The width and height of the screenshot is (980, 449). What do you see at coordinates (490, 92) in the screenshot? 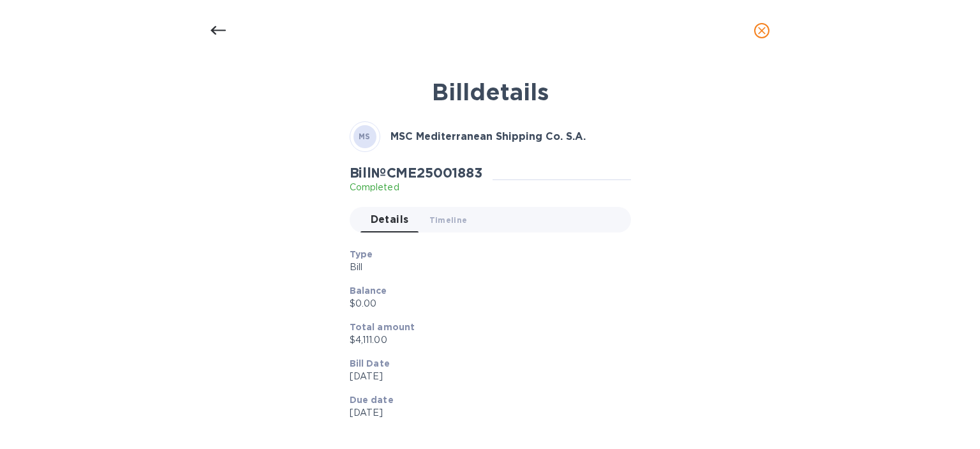
I see `b: Bill details` at bounding box center [490, 92].